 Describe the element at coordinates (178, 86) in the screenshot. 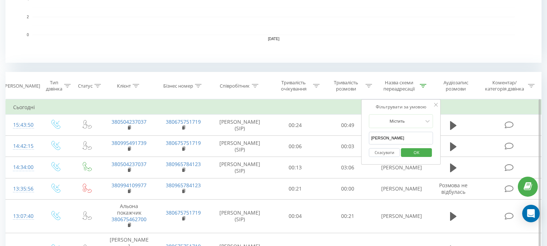

I see `div: Бізнес номер` at that location.